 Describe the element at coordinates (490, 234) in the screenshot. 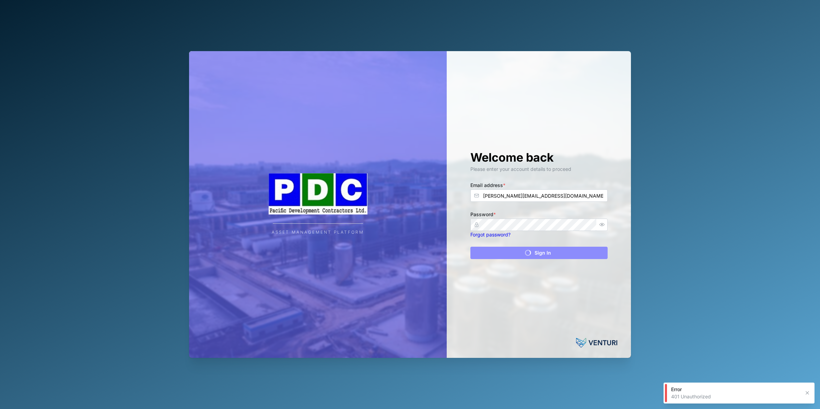

I see `a: Forgot password?` at that location.